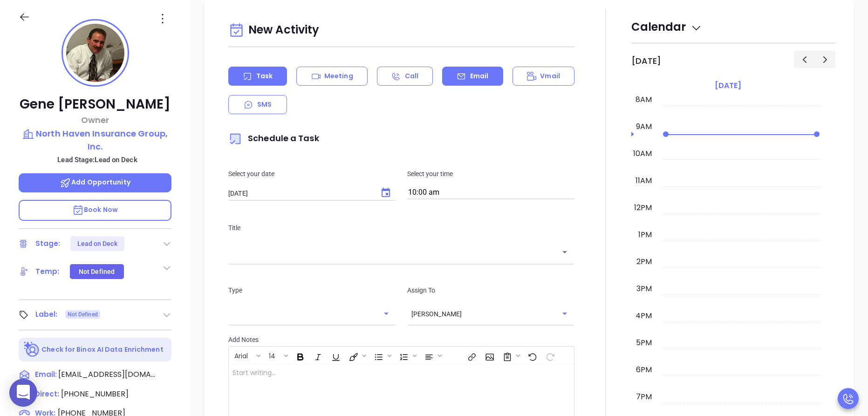 The width and height of the screenshot is (868, 416). What do you see at coordinates (644, 316) in the screenshot?
I see `div: 4pm` at bounding box center [644, 316].